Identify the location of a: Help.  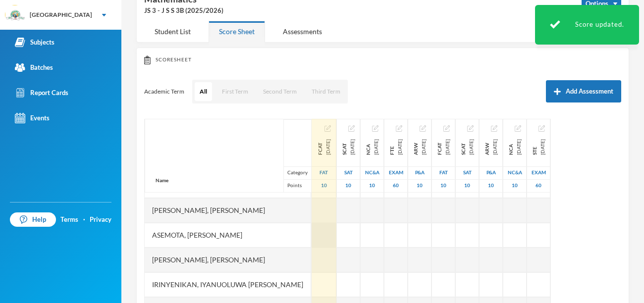
(33, 220).